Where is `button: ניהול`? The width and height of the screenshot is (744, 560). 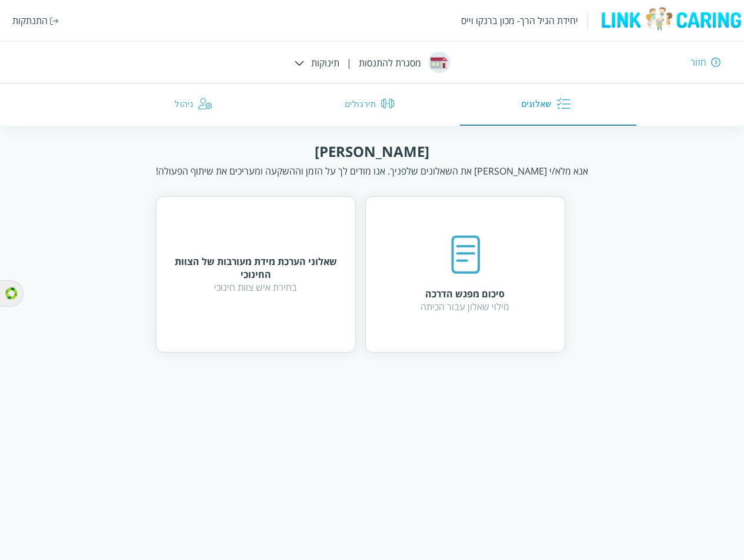 button: ניהול is located at coordinates (195, 105).